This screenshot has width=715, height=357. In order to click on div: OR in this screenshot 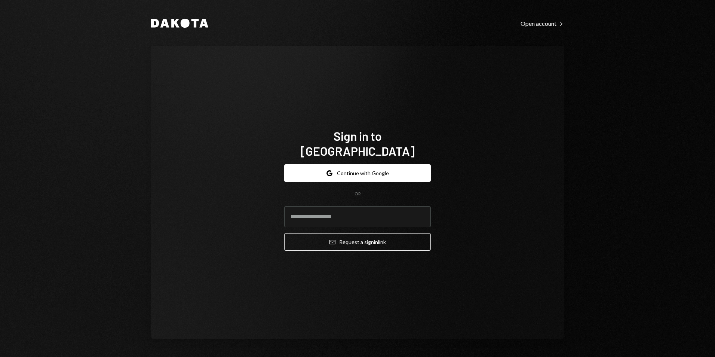, I will do `click(358, 194)`.